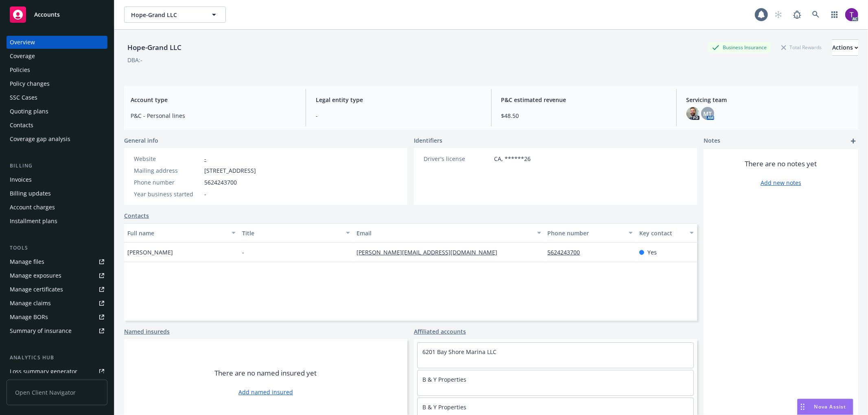 This screenshot has height=415, width=868. What do you see at coordinates (57, 194) in the screenshot?
I see `a: Billing updates` at bounding box center [57, 194].